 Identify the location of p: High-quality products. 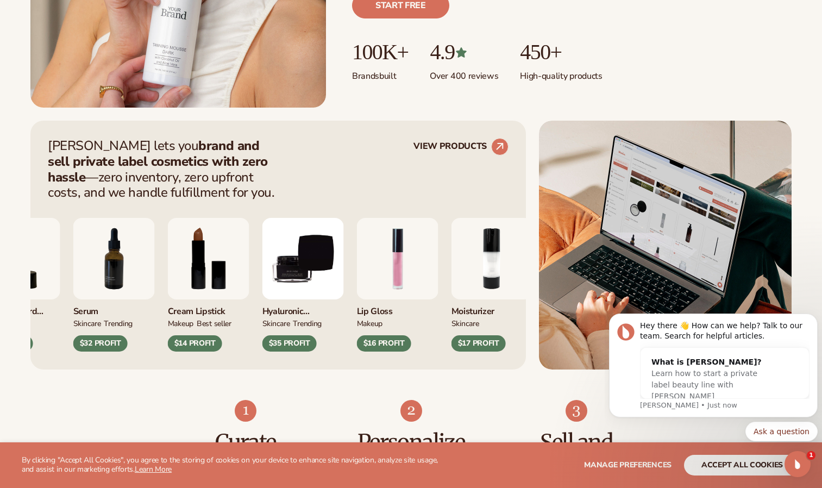
(561, 73).